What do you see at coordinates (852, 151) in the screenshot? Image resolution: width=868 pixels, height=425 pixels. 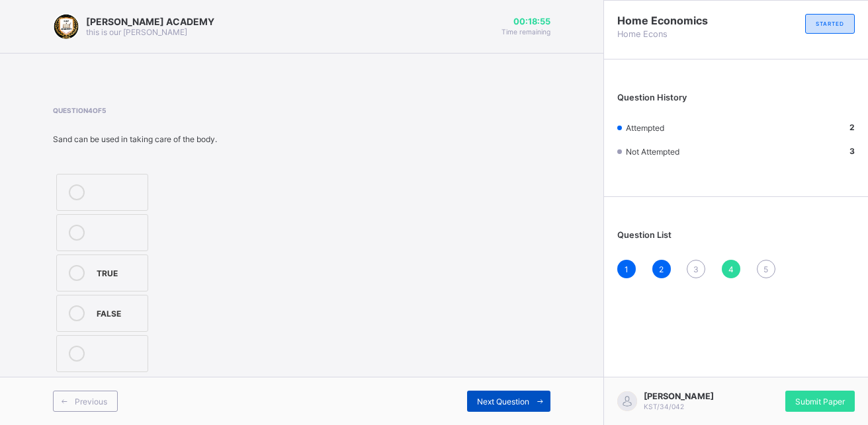 I see `b: 3` at bounding box center [852, 151].